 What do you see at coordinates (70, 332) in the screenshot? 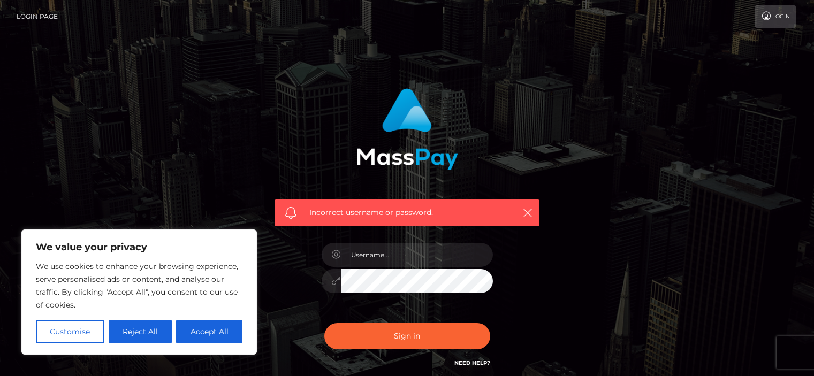
I see `button: Customise` at bounding box center [70, 332].